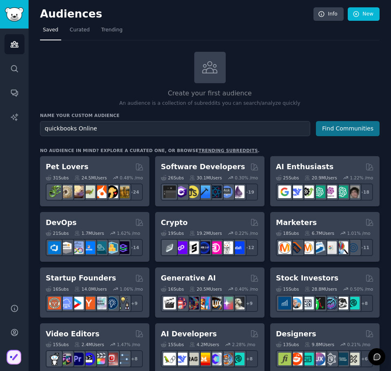 The height and width of the screenshot is (371, 391). Describe the element at coordinates (238, 359) in the screenshot. I see `img: AIDevelopersSociety` at that location.